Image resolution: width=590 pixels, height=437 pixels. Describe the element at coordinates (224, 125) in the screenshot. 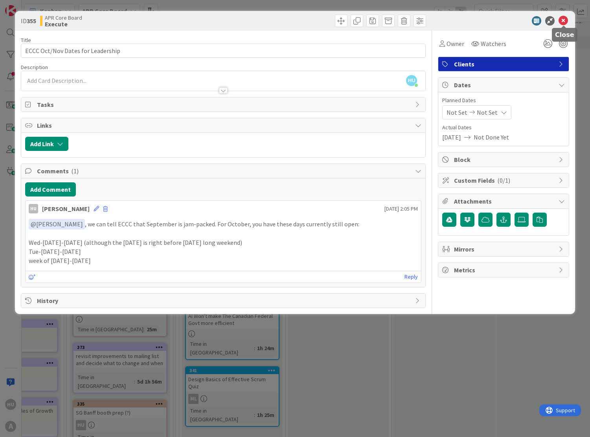

I see `span: Links` at that location.